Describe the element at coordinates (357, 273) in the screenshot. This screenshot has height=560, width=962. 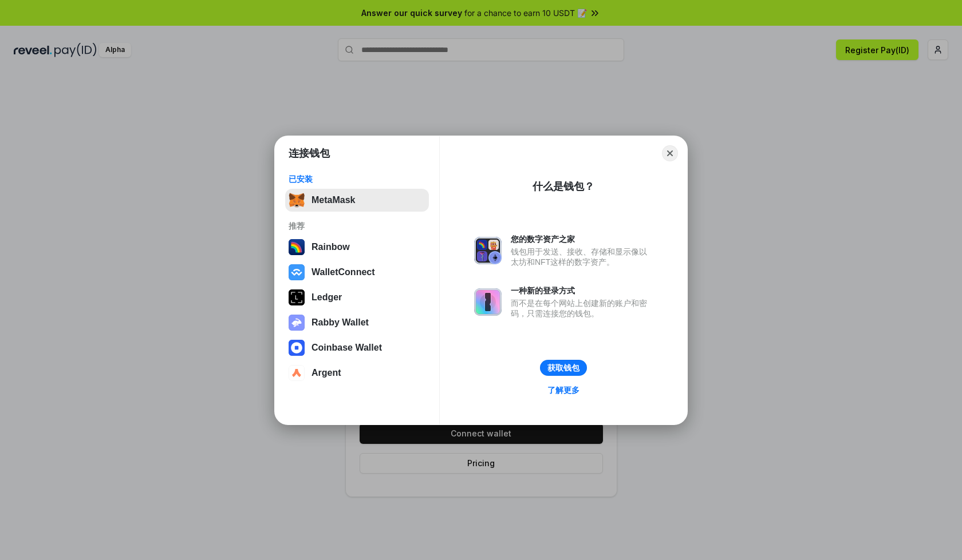
I see `button: WalletConnect` at that location.